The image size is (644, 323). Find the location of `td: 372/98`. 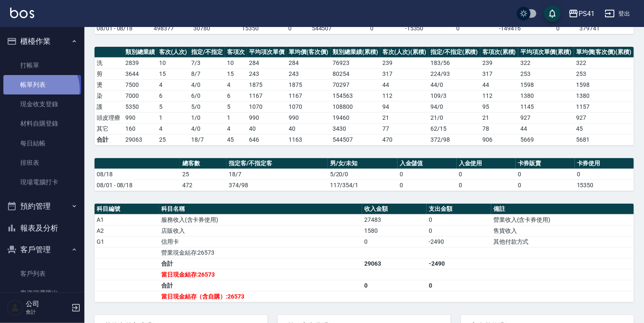

td: 372/98 is located at coordinates (454, 140).